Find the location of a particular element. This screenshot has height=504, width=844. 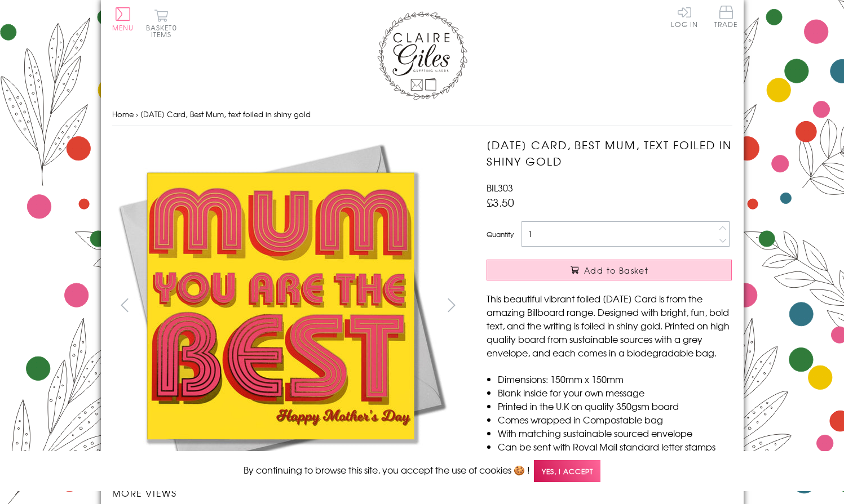

button: prev is located at coordinates (124, 305).